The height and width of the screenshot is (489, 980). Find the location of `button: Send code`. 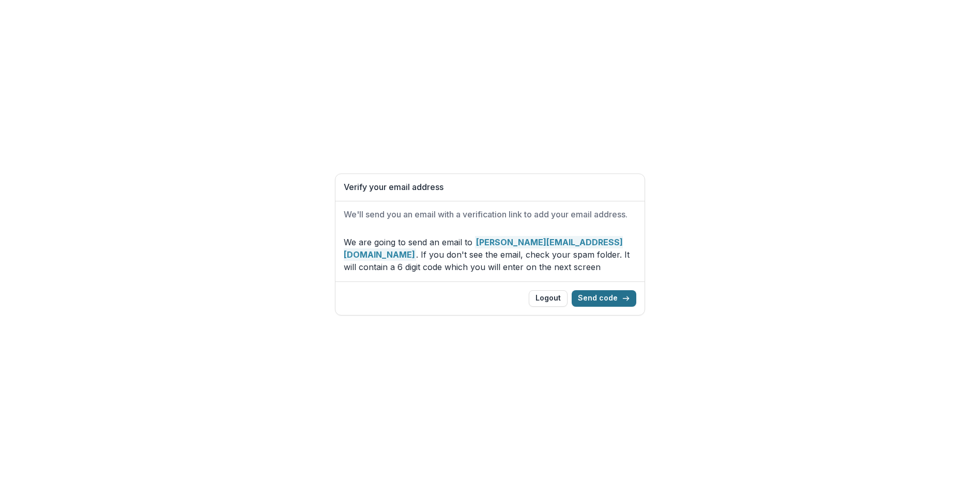

button: Send code is located at coordinates (604, 299).